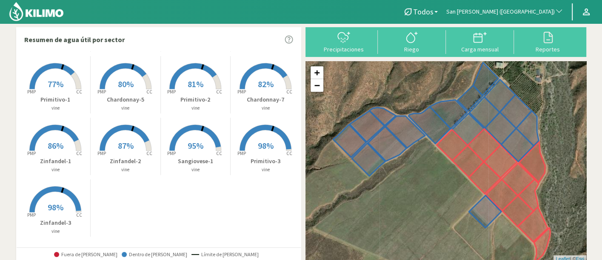 The image size is (602, 260). I want to click on span: 80%, so click(125, 84).